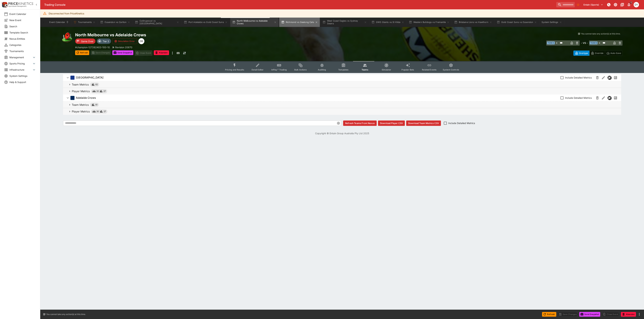 The height and width of the screenshot is (319, 644). Describe the element at coordinates (300, 22) in the screenshot. I see `button: Richmond vs Geelong Cats` at that location.